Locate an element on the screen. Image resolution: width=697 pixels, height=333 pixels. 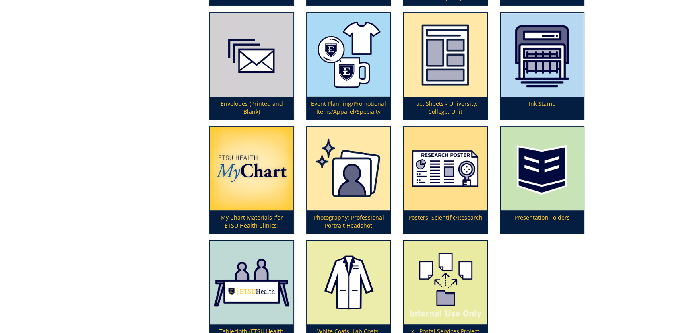
p: Ink Stamp is located at coordinates (542, 108).